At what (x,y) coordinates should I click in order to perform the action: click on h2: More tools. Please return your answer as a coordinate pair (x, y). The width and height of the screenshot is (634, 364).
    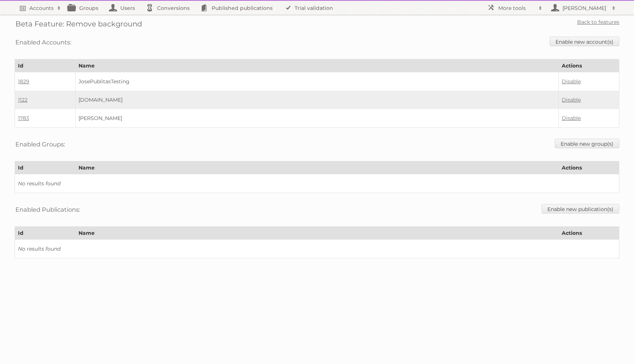
    Looking at the image, I should click on (517, 8).